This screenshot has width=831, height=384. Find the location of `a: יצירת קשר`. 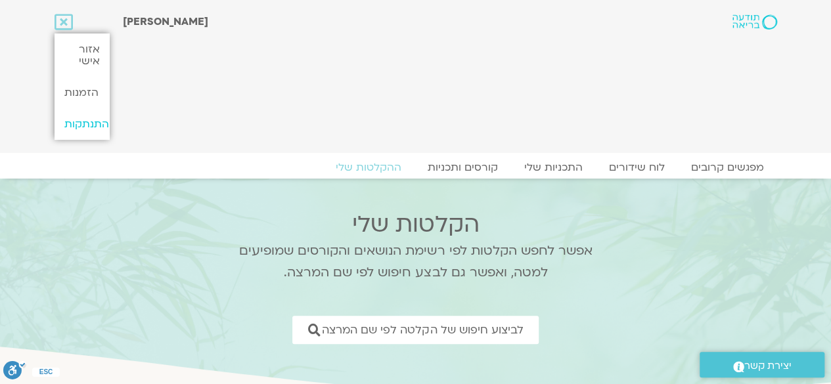

a: יצירת קשר is located at coordinates (762, 364).